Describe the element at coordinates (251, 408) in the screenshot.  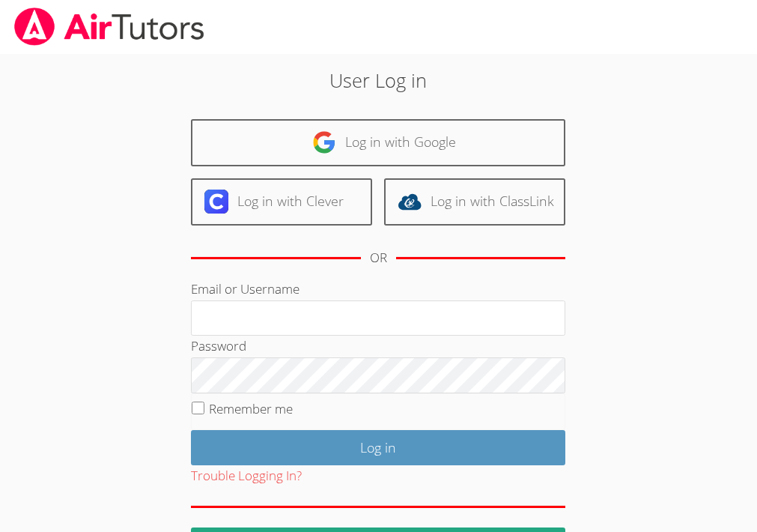
I see `label: Remember me` at that location.